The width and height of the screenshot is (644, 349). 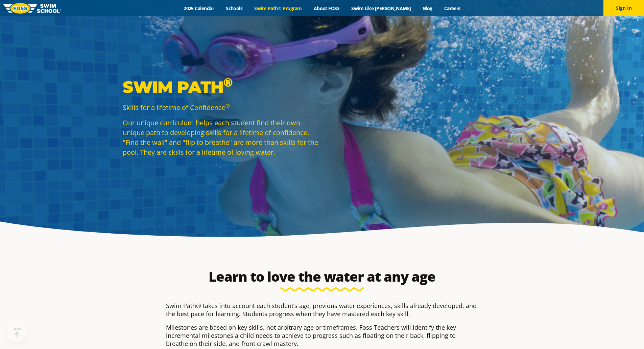 I want to click on p: Our unique curriculum helps each student find their own unique path to developing skills for a li..., so click(x=221, y=137).